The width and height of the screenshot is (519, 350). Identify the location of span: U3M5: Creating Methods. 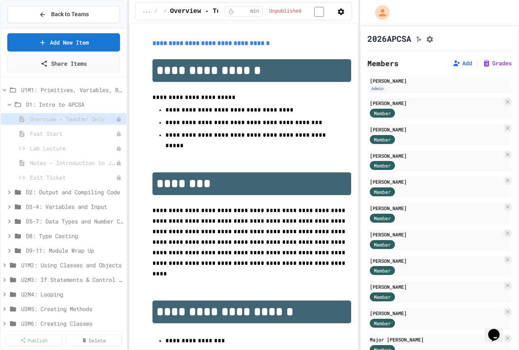
(72, 309).